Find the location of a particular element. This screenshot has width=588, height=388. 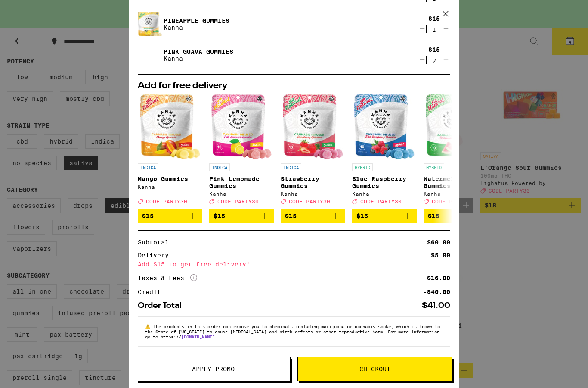

span: Checkout is located at coordinates (375, 369).